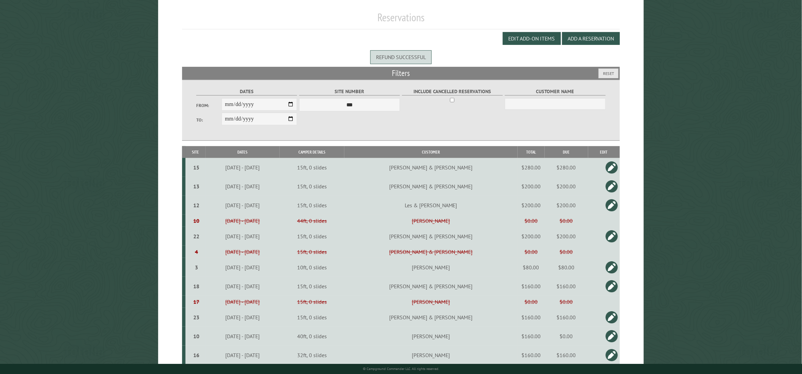  What do you see at coordinates (401, 73) in the screenshot?
I see `h2: Filters` at bounding box center [401, 73].